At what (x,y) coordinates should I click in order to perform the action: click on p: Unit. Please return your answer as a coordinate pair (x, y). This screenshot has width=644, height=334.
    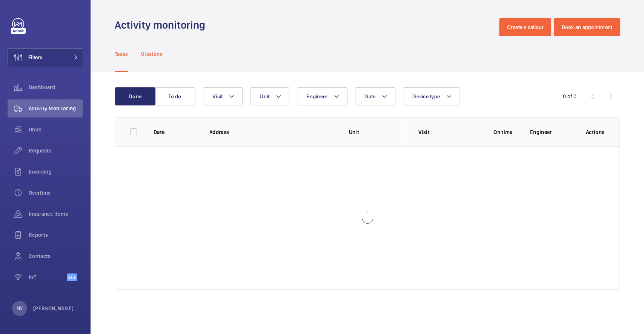
    Looking at the image, I should click on (377, 132).